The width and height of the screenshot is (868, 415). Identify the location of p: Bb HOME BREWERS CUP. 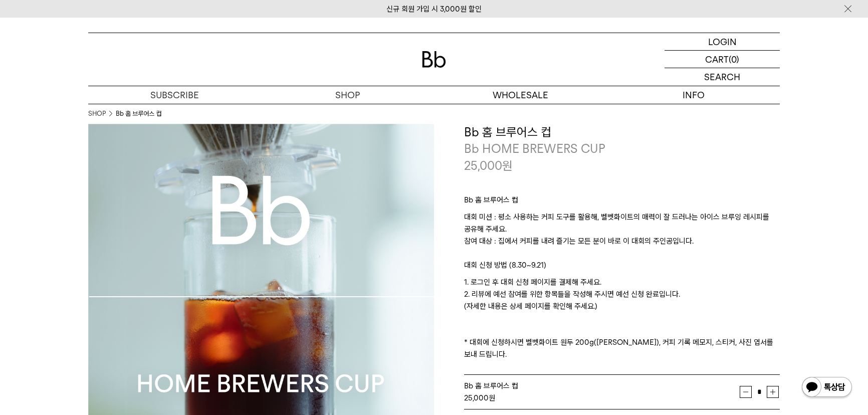
(622, 149).